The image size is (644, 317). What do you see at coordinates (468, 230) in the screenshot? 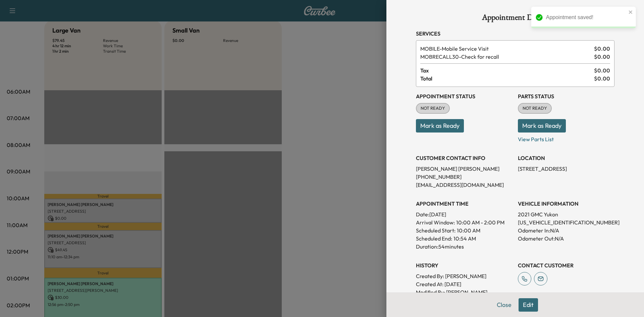
I see `p: 10:00 AM` at bounding box center [468, 230].